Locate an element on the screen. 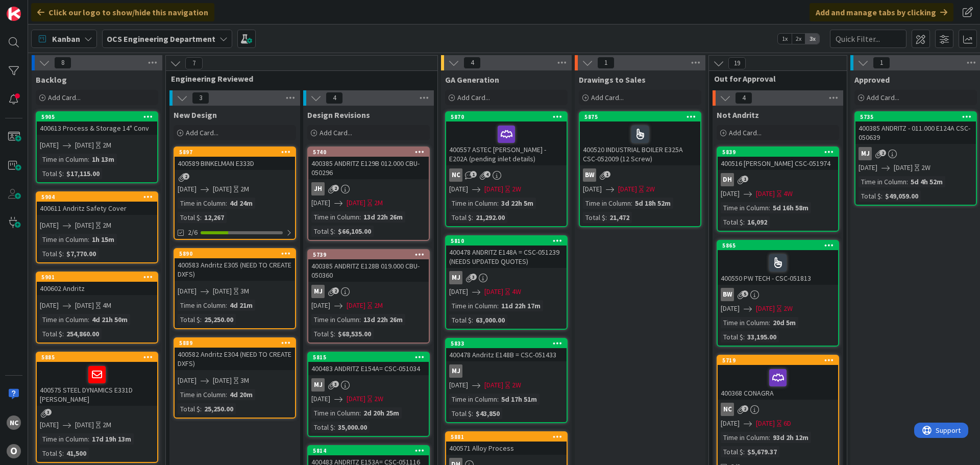 This screenshot has width=980, height=465. div: 5904 is located at coordinates (99, 197).